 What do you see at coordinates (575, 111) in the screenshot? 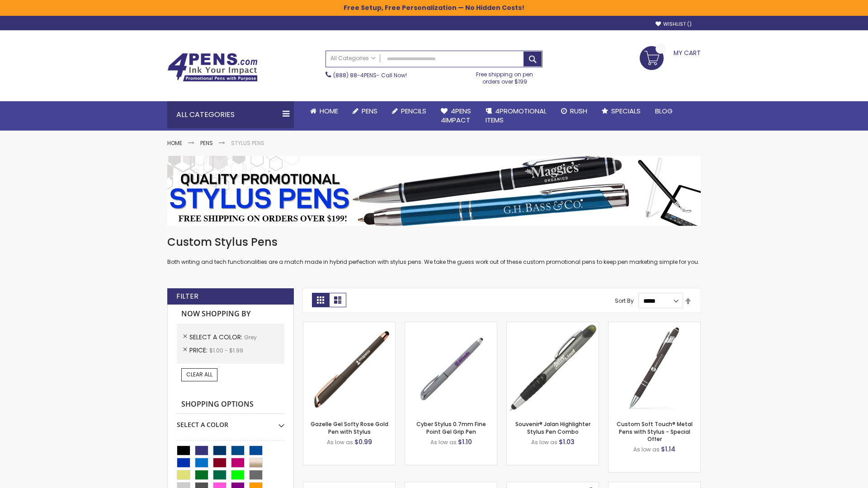
I see `a: Rush` at bounding box center [575, 111].